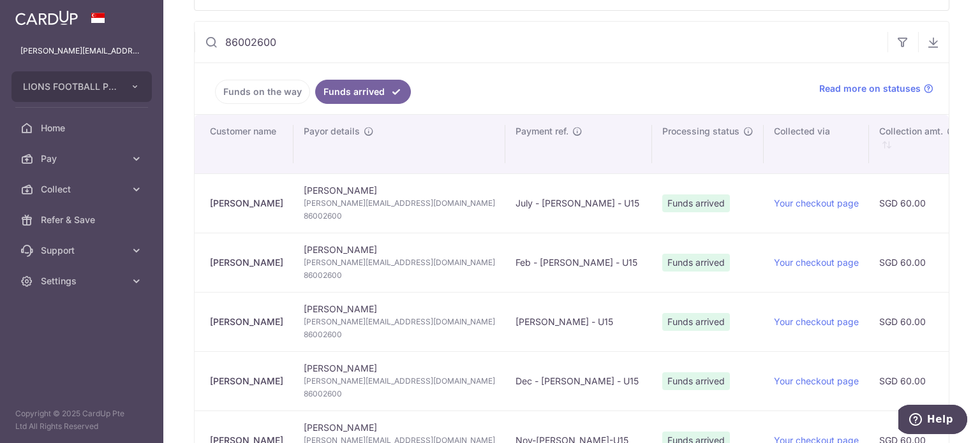 This screenshot has width=980, height=443. I want to click on span: Read more on statuses, so click(869, 89).